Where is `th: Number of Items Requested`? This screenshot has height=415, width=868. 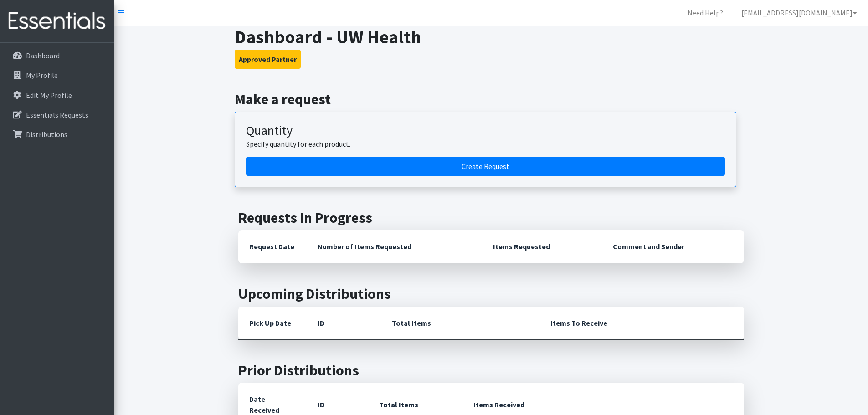
th: Number of Items Requested is located at coordinates (395, 247).